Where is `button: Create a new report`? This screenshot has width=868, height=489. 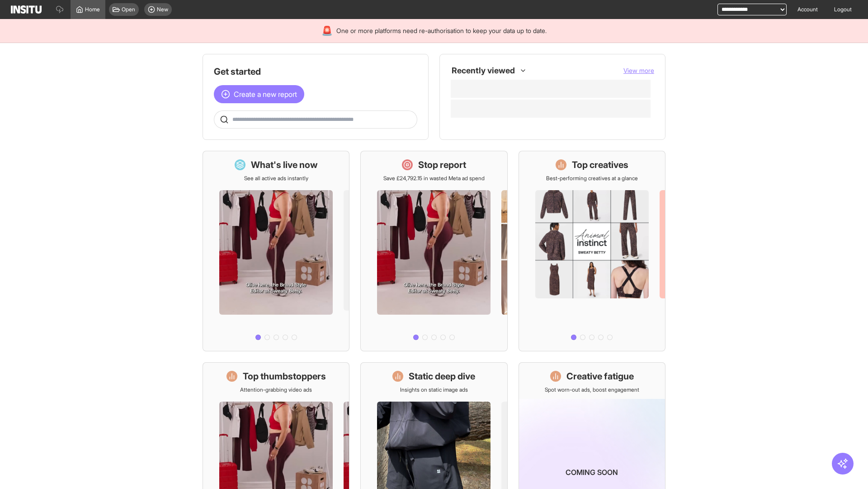 button: Create a new report is located at coordinates (259, 94).